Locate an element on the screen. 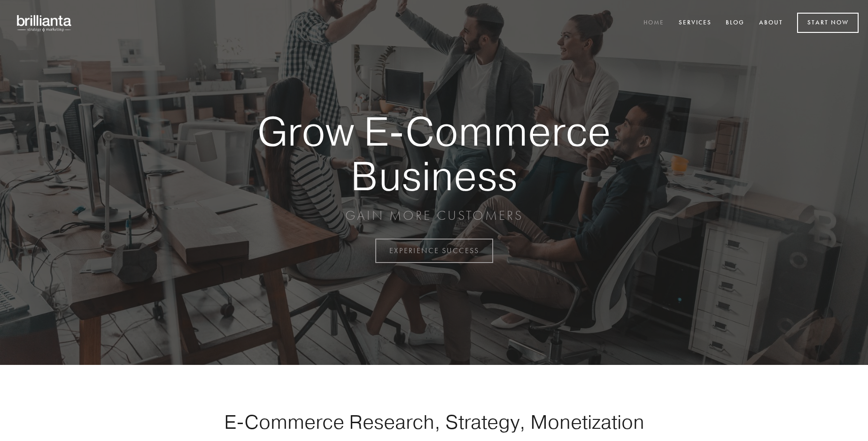 This screenshot has height=441, width=868. a: About is located at coordinates (770, 23).